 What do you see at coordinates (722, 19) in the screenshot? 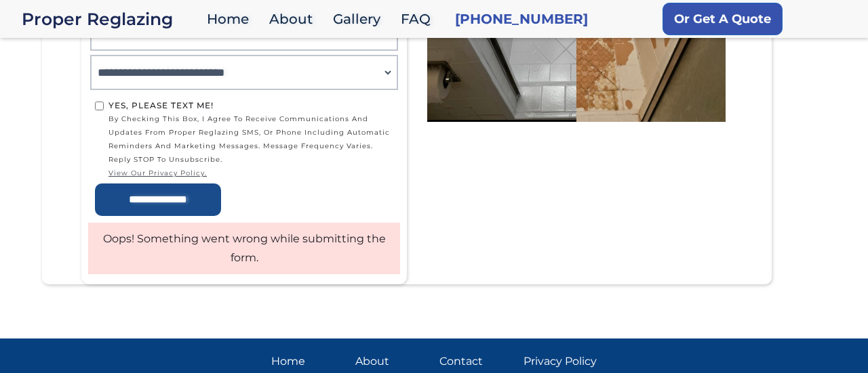
I see `a: Or Get A Quote` at bounding box center [722, 19].